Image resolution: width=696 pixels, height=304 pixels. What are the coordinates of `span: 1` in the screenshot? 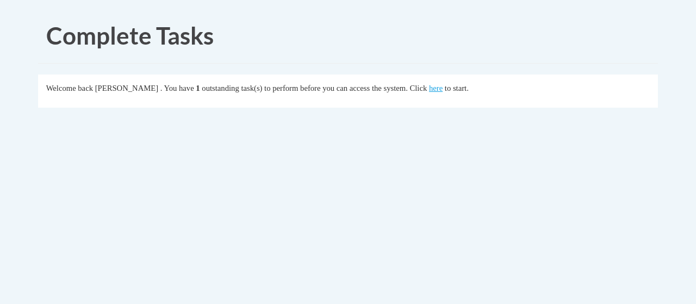 It's located at (197, 88).